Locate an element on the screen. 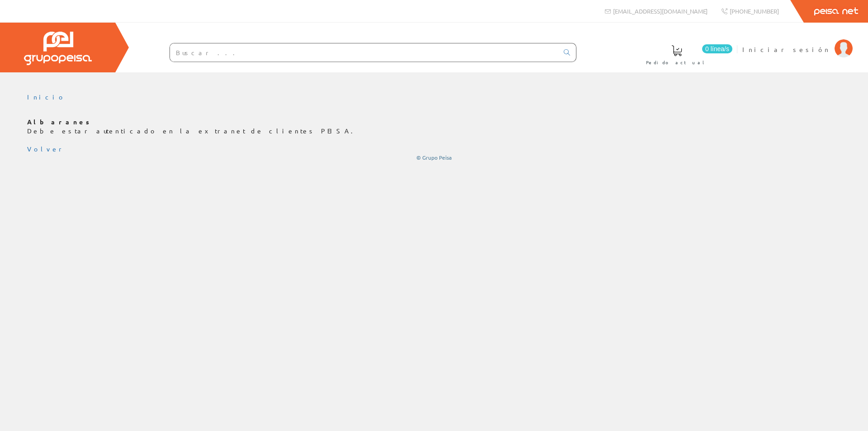 The height and width of the screenshot is (431, 868). span: Pedido actual is located at coordinates (677, 63).